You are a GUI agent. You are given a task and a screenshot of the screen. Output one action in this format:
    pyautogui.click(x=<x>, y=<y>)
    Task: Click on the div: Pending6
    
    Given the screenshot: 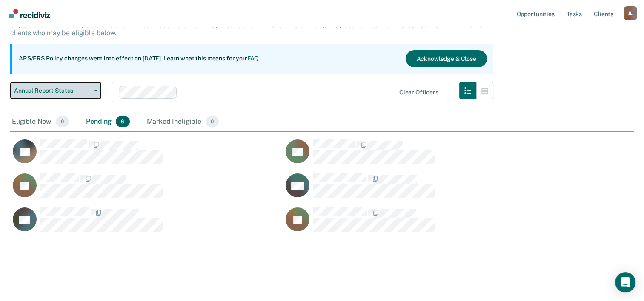 What is the action you would take?
    pyautogui.click(x=107, y=122)
    